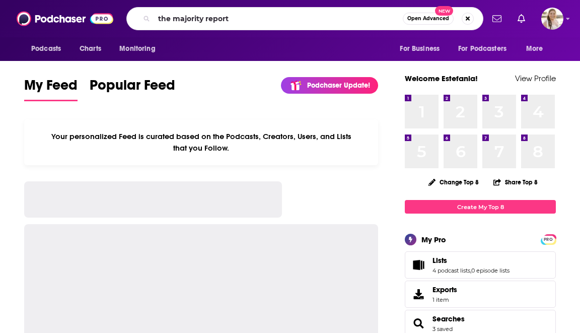  I want to click on a: View Profile, so click(536, 78).